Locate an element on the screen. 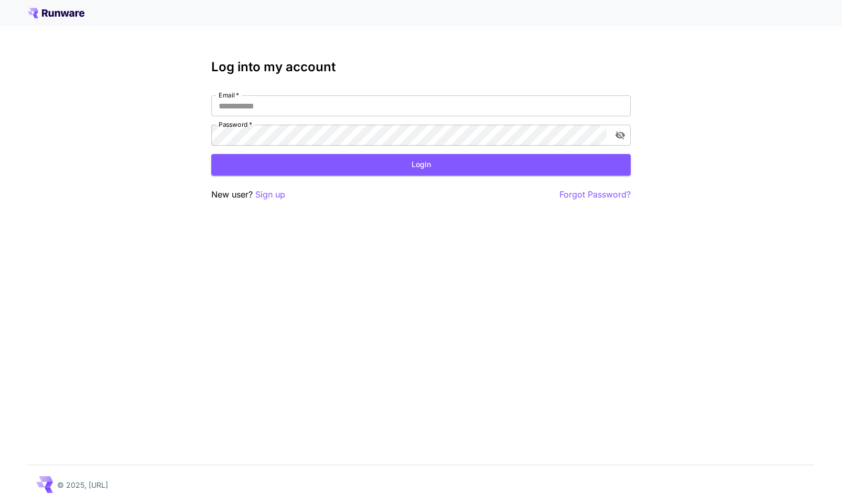  button: Login is located at coordinates (421, 164).